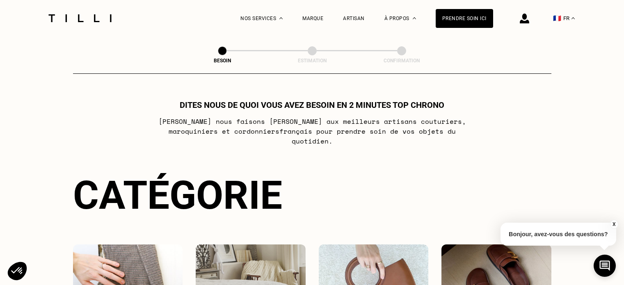 This screenshot has height=285, width=624. What do you see at coordinates (312, 195) in the screenshot?
I see `div: Catégorie` at bounding box center [312, 195].